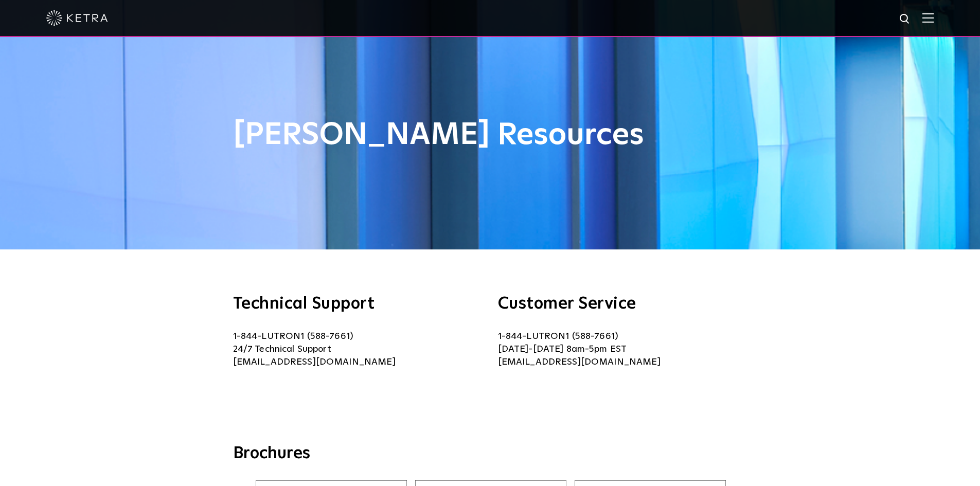  What do you see at coordinates (905, 19) in the screenshot?
I see `img: search icon` at bounding box center [905, 19].